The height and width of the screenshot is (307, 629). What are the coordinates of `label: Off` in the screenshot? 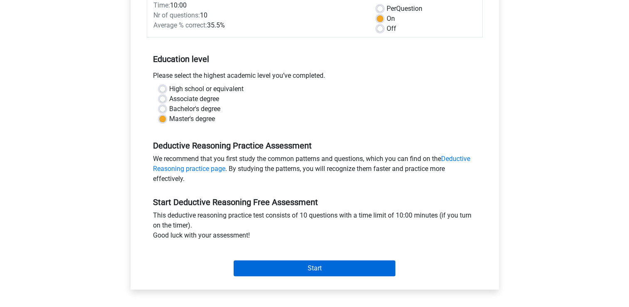 It's located at (391, 29).